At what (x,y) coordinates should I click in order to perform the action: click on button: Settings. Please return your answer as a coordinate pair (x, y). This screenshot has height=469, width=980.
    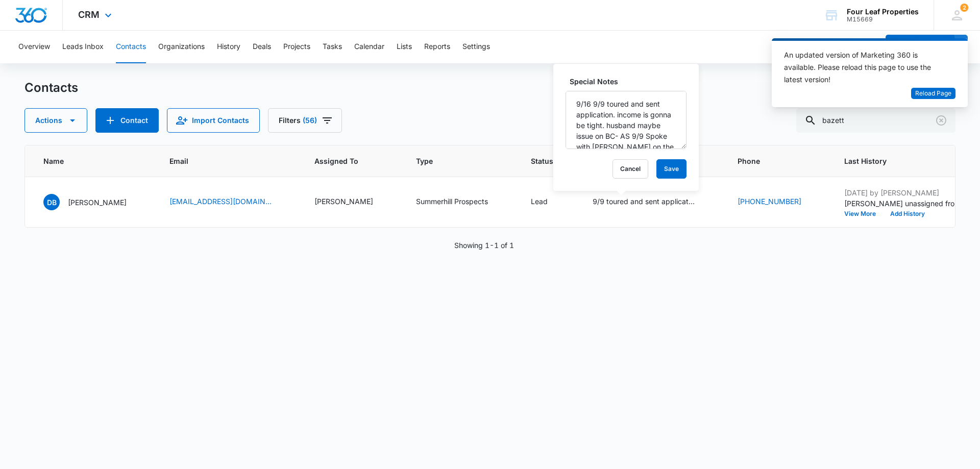
    Looking at the image, I should click on (476, 47).